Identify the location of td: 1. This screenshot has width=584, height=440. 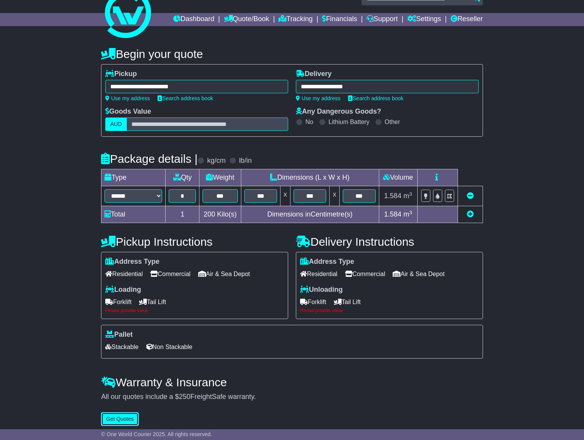
(182, 215).